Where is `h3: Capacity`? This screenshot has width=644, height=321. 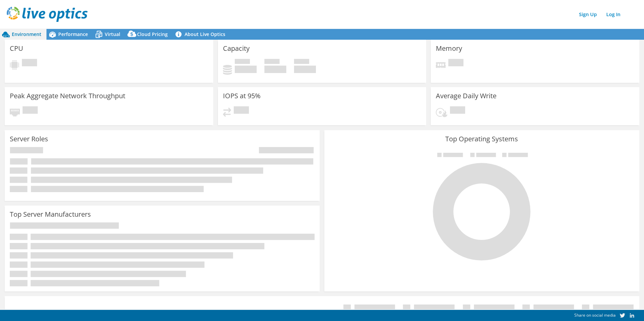
h3: Capacity is located at coordinates (236, 48).